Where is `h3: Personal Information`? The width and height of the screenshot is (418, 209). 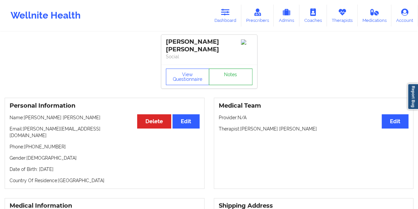
h3: Personal Information is located at coordinates (104, 105).